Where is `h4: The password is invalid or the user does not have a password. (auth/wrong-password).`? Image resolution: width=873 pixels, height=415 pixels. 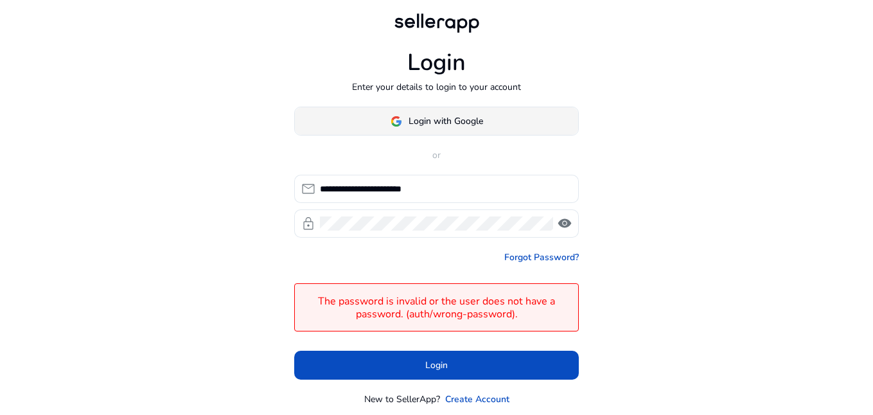 h4: The password is invalid or the user does not have a password. (auth/wrong-password). is located at coordinates (436, 308).